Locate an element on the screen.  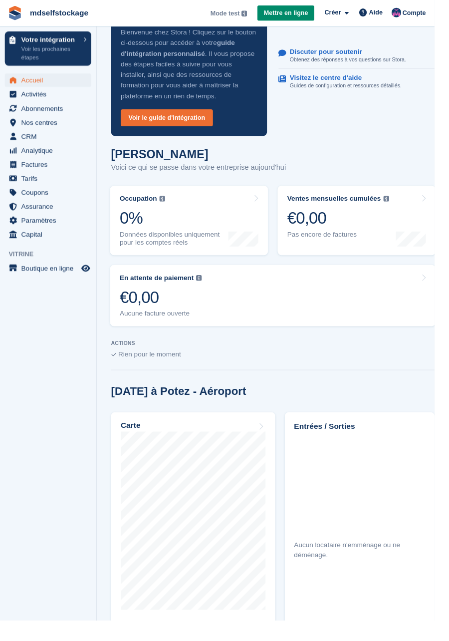
div: Pas encore de factures is located at coordinates (350, 242).